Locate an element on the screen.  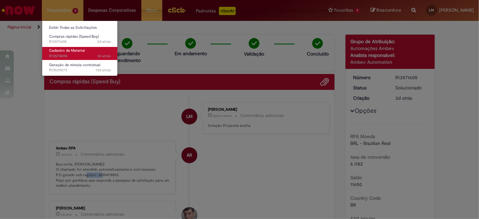
time: 26/09/2025 12:53:03 is located at coordinates (104, 56).